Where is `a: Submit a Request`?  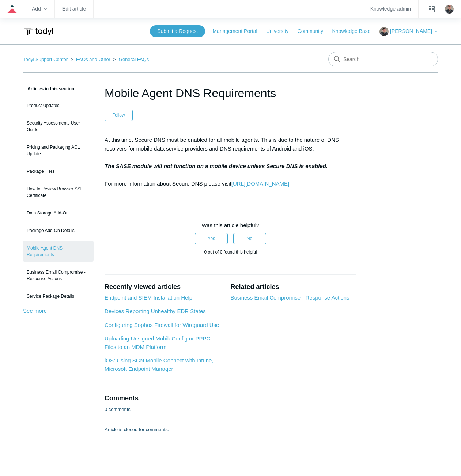 a: Submit a Request is located at coordinates (177, 31).